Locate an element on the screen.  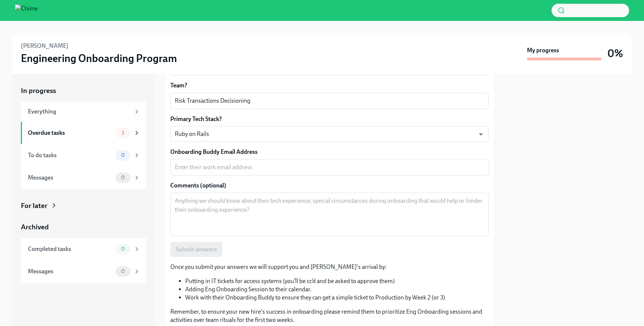
div: To do tasks is located at coordinates (70, 155).